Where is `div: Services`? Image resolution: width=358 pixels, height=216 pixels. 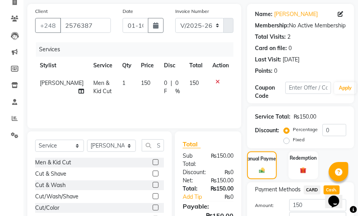
div: Services is located at coordinates (137, 49).